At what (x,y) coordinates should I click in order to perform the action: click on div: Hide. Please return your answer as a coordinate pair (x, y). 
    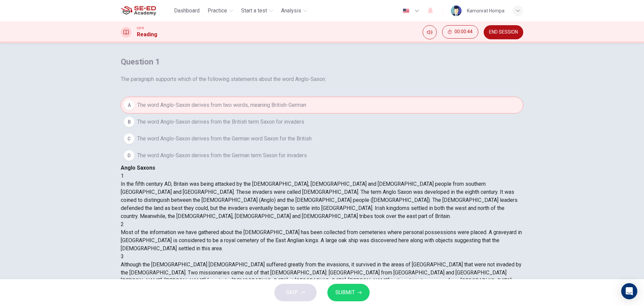
    Looking at the image, I should click on (460, 32).